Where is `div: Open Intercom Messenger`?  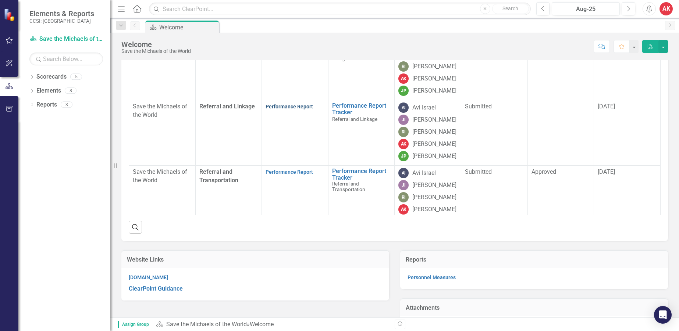
div: Open Intercom Messenger is located at coordinates (663, 315).